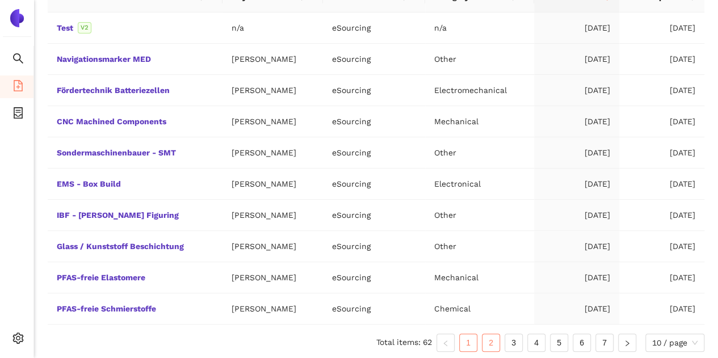  I want to click on span: 10 / page, so click(675, 343).